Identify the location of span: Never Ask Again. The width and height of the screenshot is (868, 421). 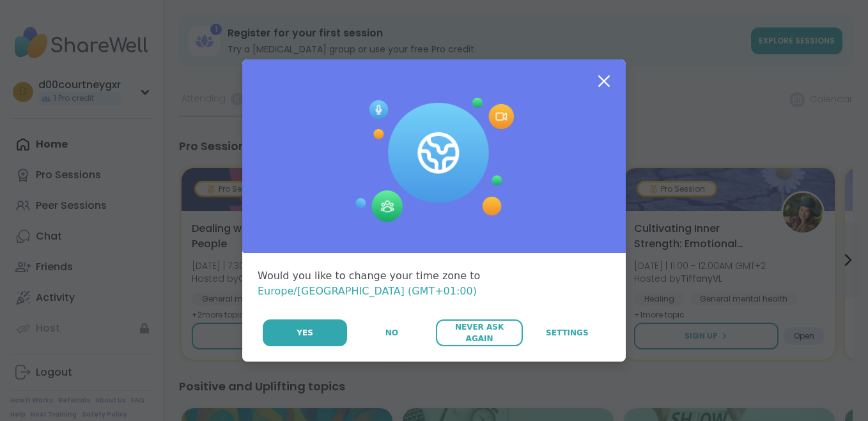
(479, 333).